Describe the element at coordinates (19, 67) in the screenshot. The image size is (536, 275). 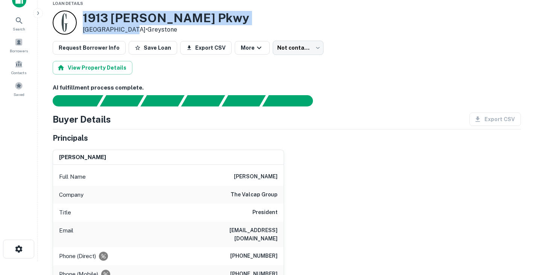
I see `div: Contacts` at that location.